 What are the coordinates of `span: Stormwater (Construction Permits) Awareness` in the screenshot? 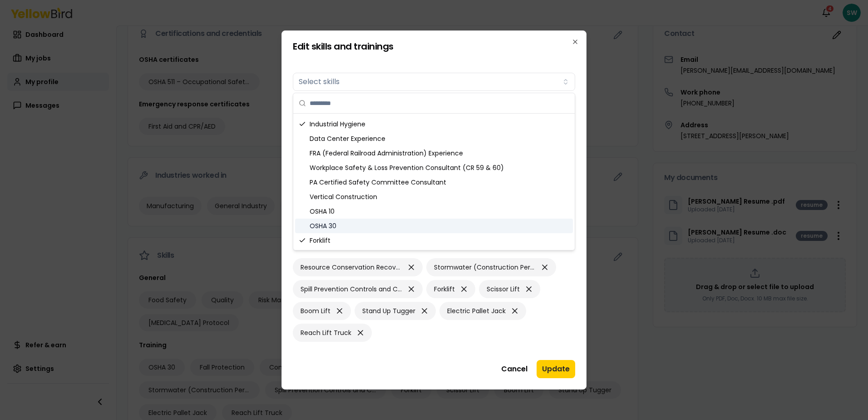 It's located at (485, 267).